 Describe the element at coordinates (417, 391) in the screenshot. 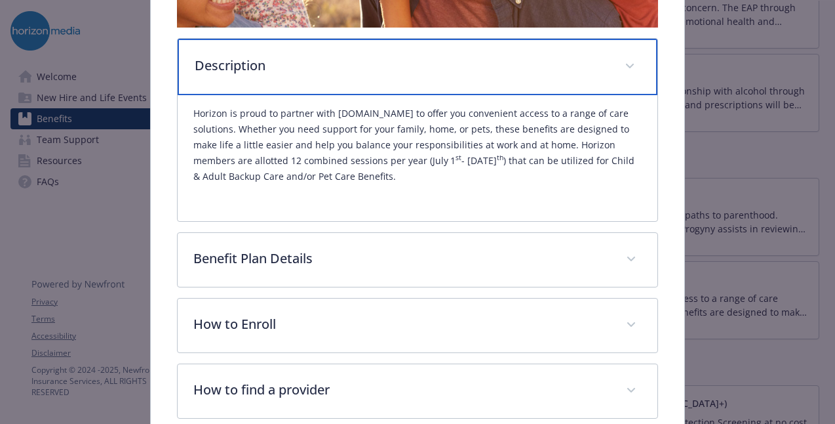

I see `div: How to find a provider` at that location.